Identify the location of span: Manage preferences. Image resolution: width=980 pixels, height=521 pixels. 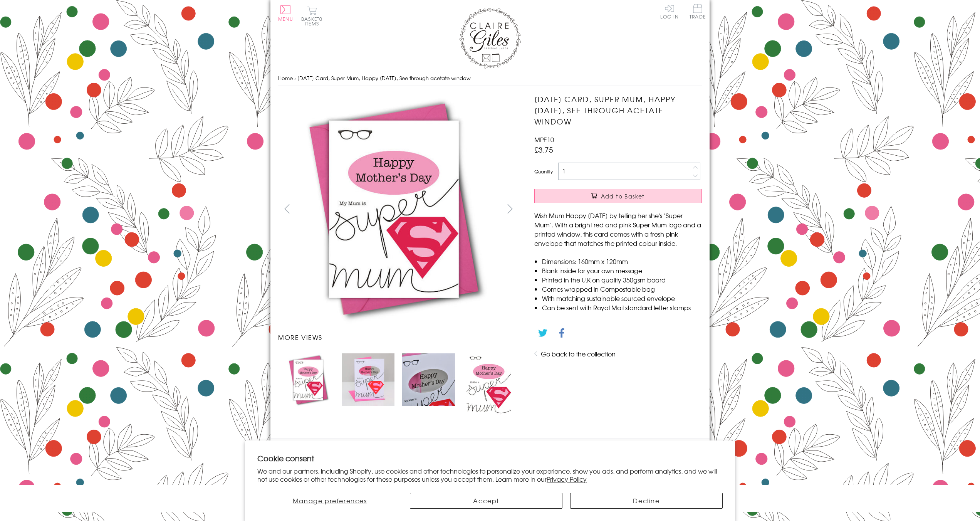
(330, 501).